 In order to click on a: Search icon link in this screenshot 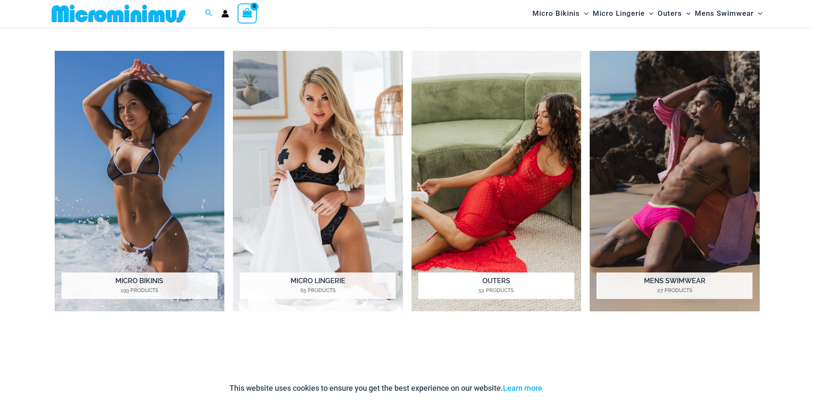, I will do `click(209, 13)`.